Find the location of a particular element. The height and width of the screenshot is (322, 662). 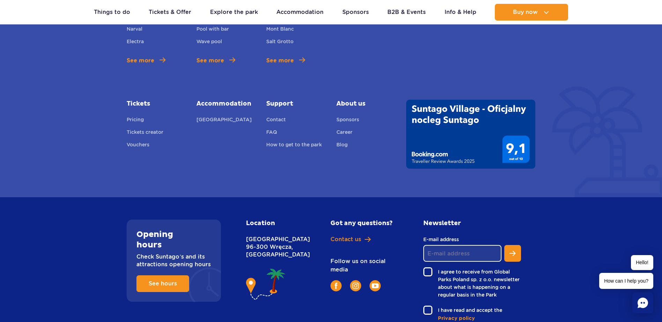

a: Info & Help is located at coordinates (460, 12).